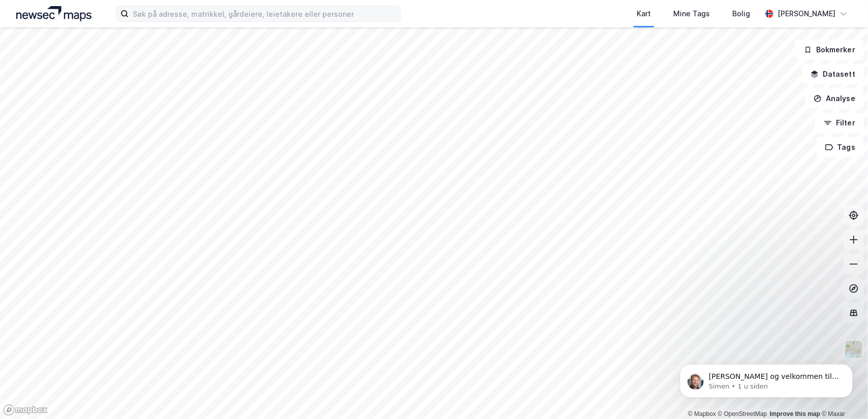  I want to click on button: Bokmerker, so click(829, 50).